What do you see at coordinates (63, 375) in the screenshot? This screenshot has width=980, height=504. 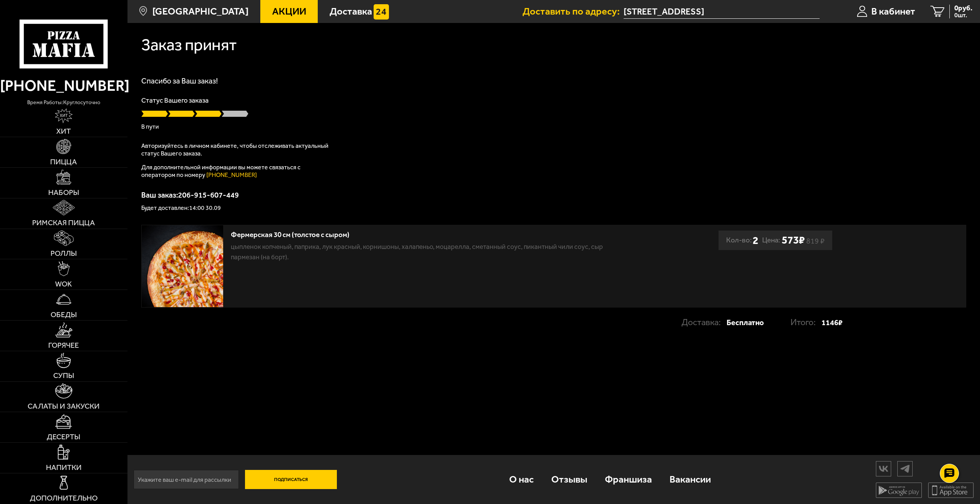 I see `span: Супы` at bounding box center [63, 375].